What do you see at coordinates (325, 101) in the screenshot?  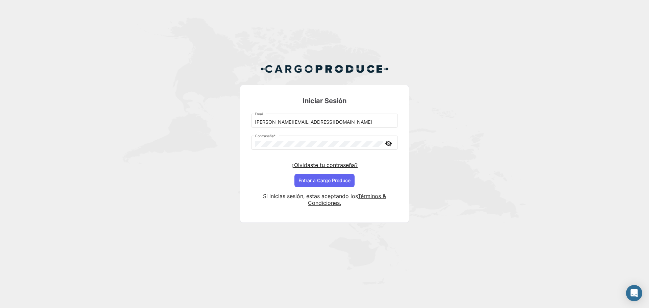 I see `h3: Iniciar Sesión` at bounding box center [325, 101].